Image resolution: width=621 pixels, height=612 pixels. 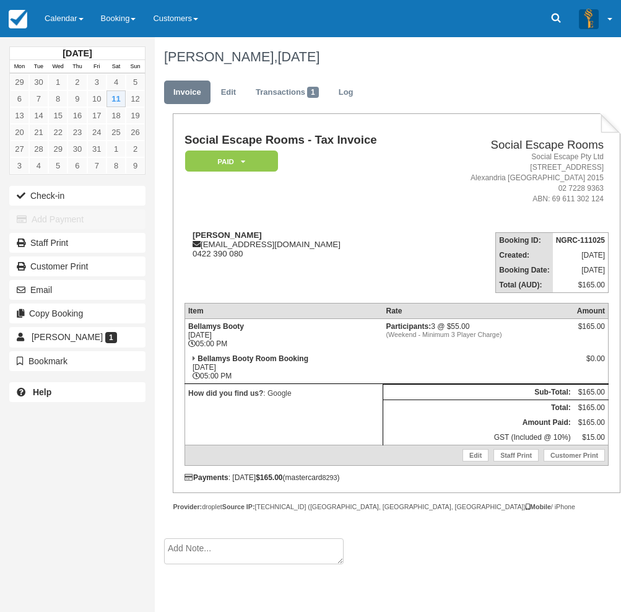 What do you see at coordinates (38, 132) in the screenshot?
I see `a: 21` at bounding box center [38, 132].